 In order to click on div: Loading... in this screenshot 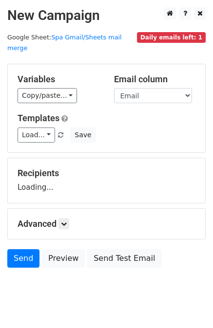, I will do `click(106, 181)`.